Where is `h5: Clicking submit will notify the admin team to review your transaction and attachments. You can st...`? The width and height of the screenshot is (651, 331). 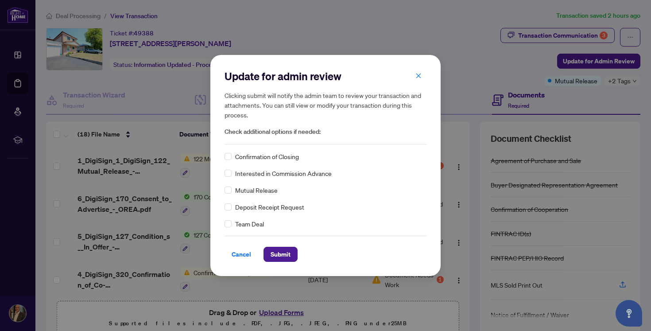
h5: Clicking submit will notify the admin team to review your transaction and attachments. You can st... is located at coordinates (326, 105).